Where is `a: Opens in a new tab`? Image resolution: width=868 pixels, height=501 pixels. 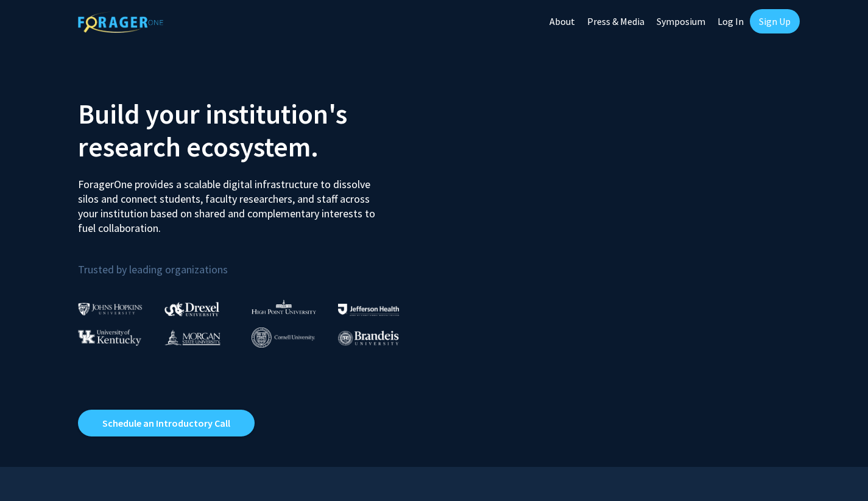 a: Opens in a new tab is located at coordinates (166, 423).